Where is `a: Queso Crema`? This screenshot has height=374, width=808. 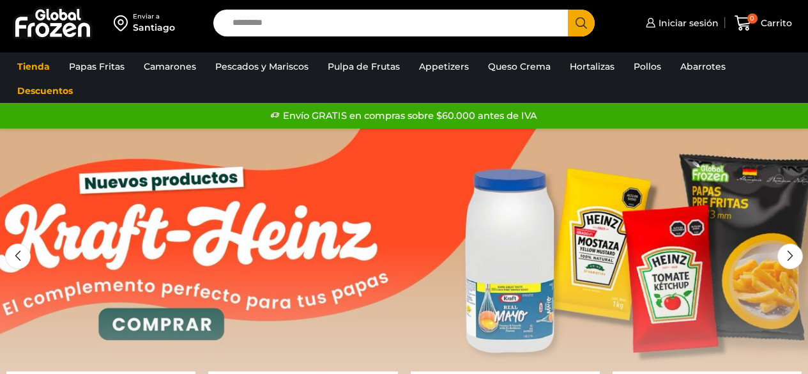
a: Queso Crema is located at coordinates (520, 66).